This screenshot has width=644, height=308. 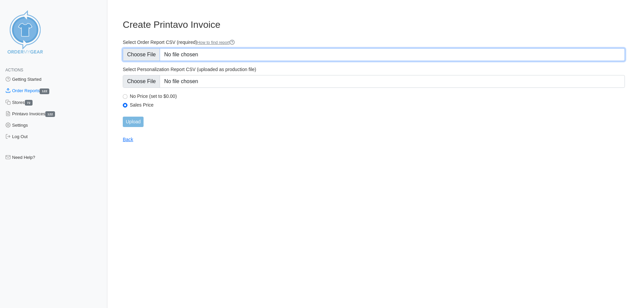 I want to click on label: No Price (set to $0.00), so click(x=377, y=96).